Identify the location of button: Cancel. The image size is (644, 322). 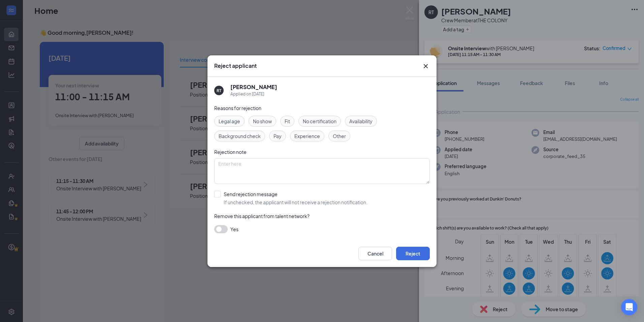
(375, 253).